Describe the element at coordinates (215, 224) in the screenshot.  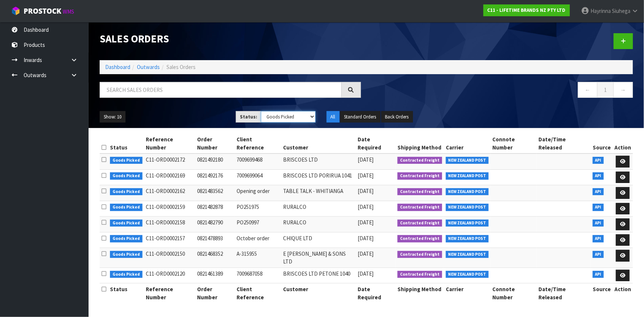
I see `td: 0821482790` at that location.